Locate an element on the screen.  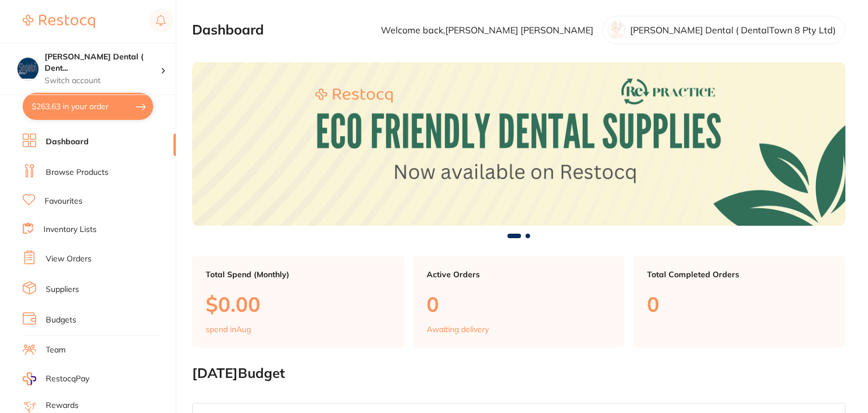
span: RestocqPay is located at coordinates (67, 379).